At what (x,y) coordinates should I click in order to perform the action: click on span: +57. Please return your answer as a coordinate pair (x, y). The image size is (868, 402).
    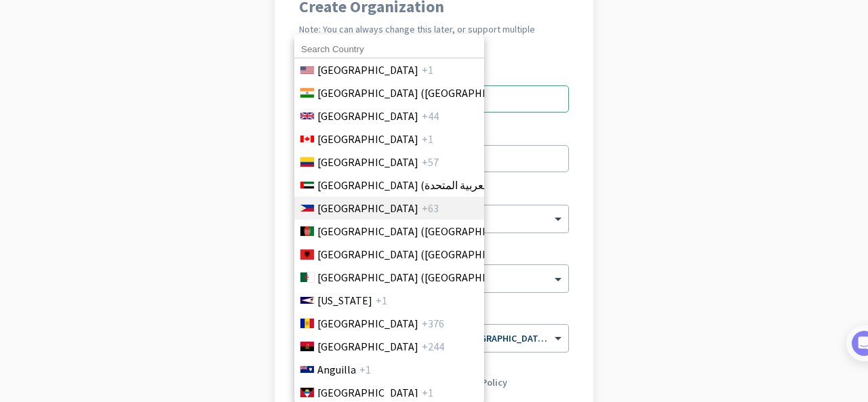
    Looking at the image, I should click on (430, 162).